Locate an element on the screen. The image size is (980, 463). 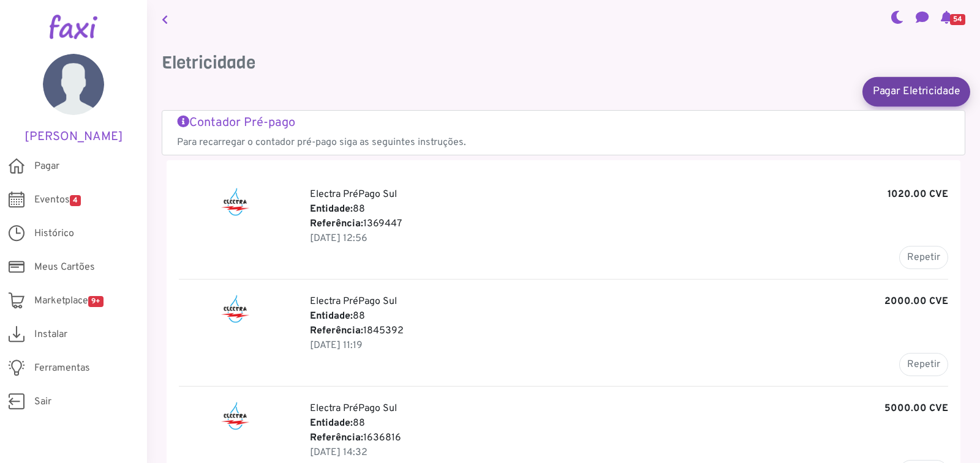
span: 9+ is located at coordinates (96, 302).